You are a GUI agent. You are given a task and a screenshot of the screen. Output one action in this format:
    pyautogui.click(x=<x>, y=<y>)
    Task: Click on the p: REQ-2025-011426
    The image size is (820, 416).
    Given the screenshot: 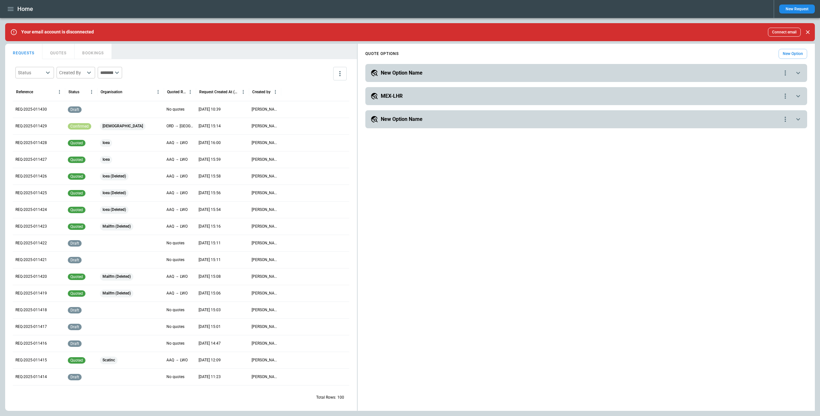 What is the action you would take?
    pyautogui.click(x=31, y=176)
    